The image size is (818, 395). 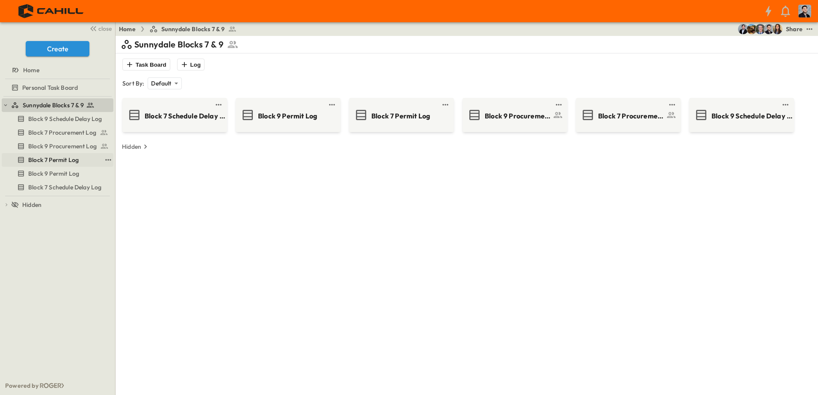 What do you see at coordinates (57, 49) in the screenshot?
I see `button: Create` at bounding box center [57, 49].